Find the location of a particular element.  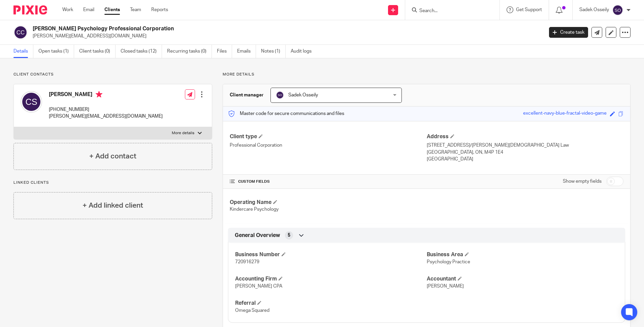

a: Recurring tasks (0) is located at coordinates (190, 51).